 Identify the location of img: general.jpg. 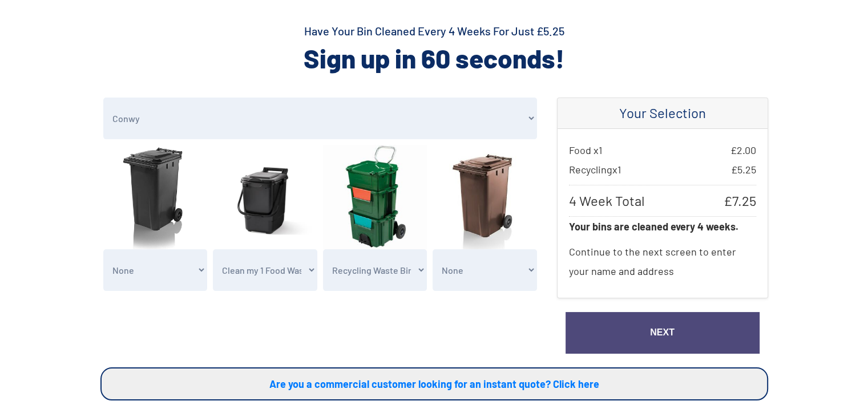
(155, 197).